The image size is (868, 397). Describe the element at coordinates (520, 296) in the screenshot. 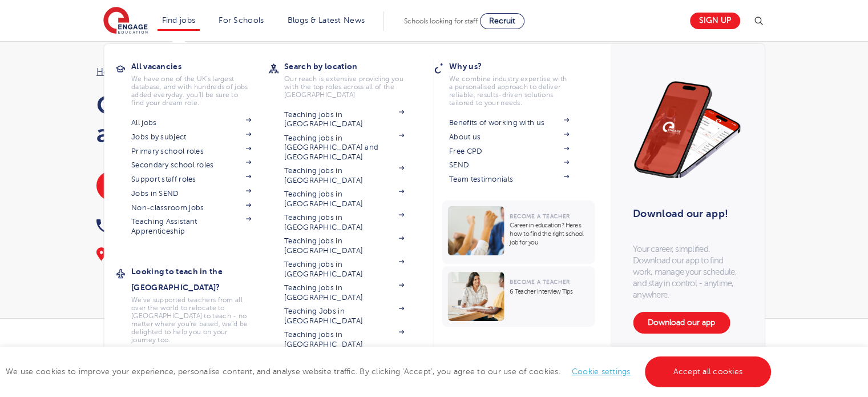

I see `a: Become a Teacher6 Teacher Interview Tips` at that location.